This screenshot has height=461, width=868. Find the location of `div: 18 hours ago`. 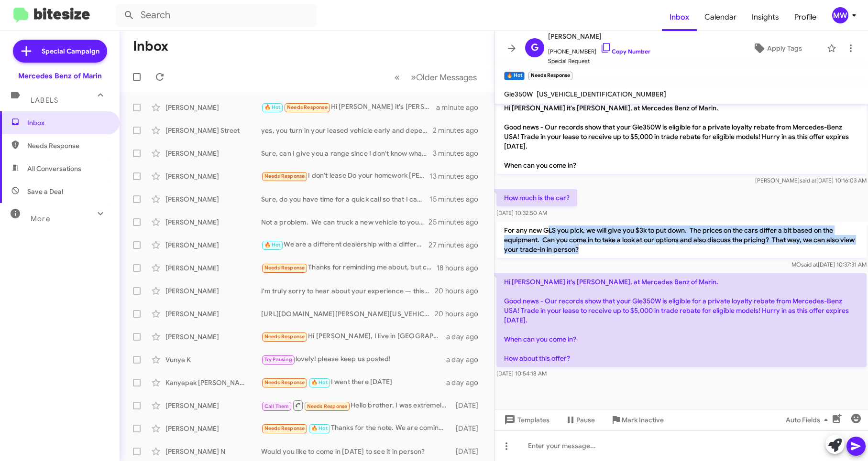

div: 18 hours ago is located at coordinates (461, 269).